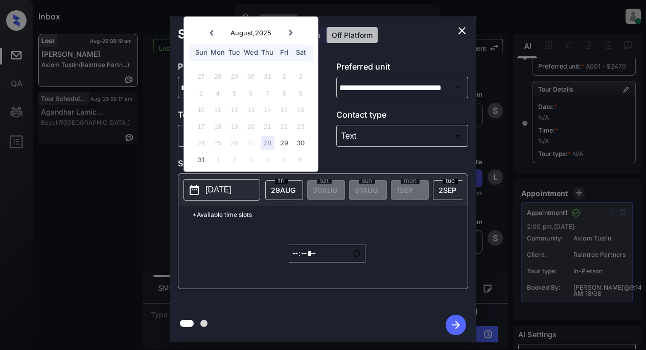 This screenshot has width=646, height=350. I want to click on div: Choose Tuesday, September 2nd, 2025, so click(234, 159).